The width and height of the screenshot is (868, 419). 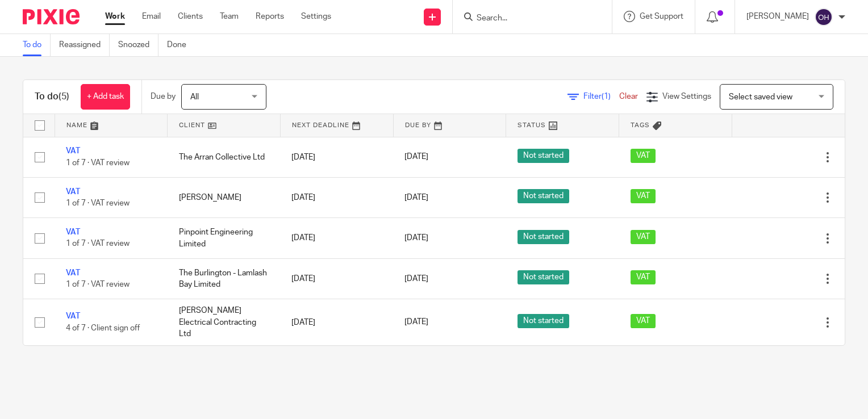 What do you see at coordinates (84, 45) in the screenshot?
I see `a: Reassigned` at bounding box center [84, 45].